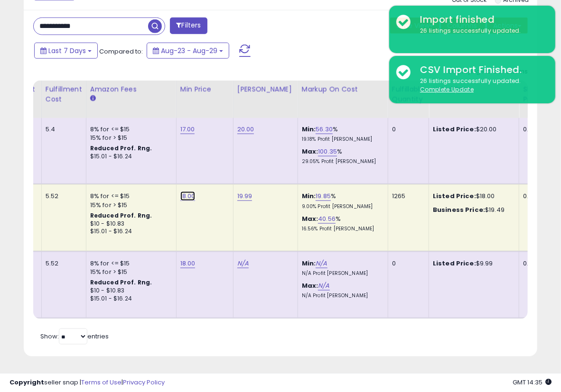 The height and width of the screenshot is (392, 561). Describe the element at coordinates (188, 50) in the screenshot. I see `button: Aug-23 - Aug-29` at that location.